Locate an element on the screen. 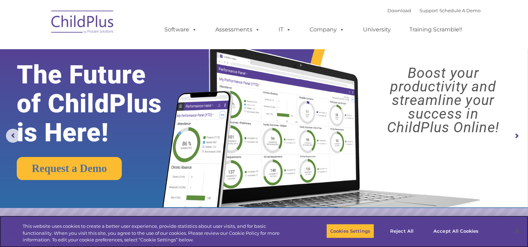 The image size is (528, 247). img: ChildPlus by Procare Solutions is located at coordinates (83, 23).